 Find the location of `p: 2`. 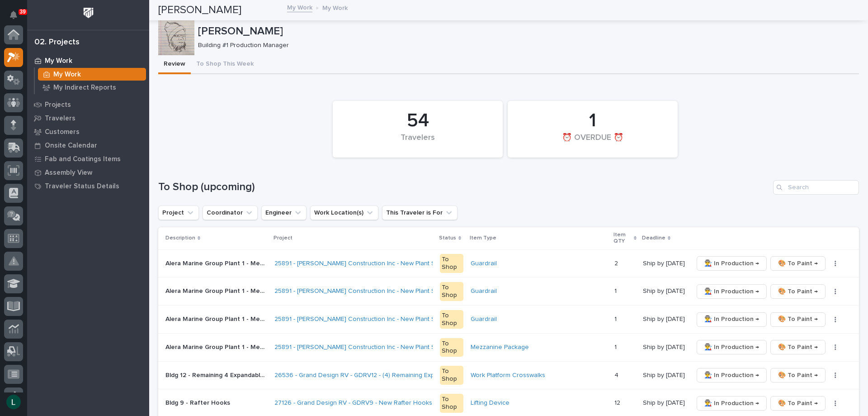

p: 2 is located at coordinates (617, 262).